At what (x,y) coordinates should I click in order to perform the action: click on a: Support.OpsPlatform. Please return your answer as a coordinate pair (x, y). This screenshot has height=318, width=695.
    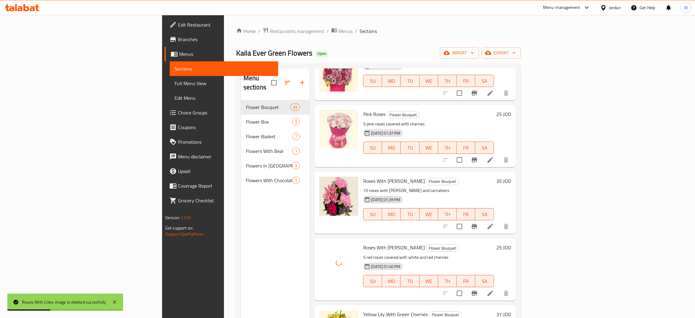
    Looking at the image, I should click on (184, 234).